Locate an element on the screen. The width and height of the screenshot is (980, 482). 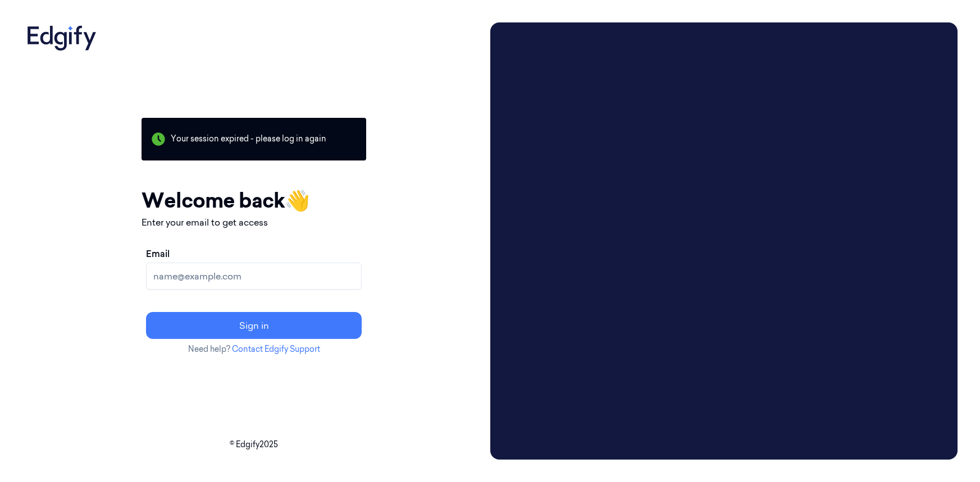
div: Your session expired - please log in again is located at coordinates (254, 139).